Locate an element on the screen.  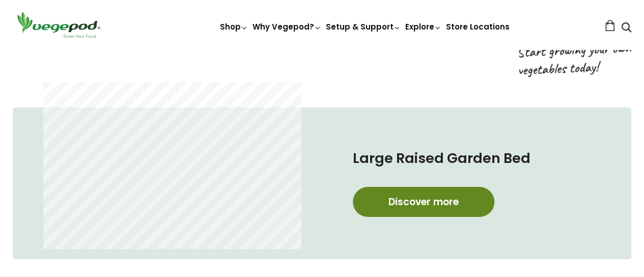
a: Shop is located at coordinates (234, 26).